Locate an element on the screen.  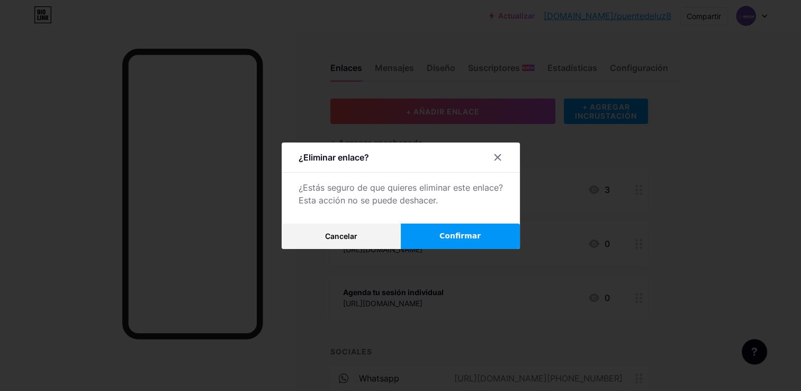
button: Cancelar is located at coordinates (341, 236).